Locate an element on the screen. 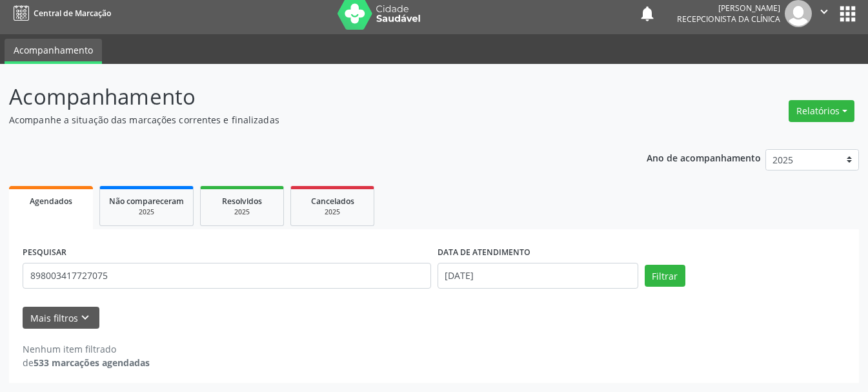  a: Acompanhamento is located at coordinates (53, 51).